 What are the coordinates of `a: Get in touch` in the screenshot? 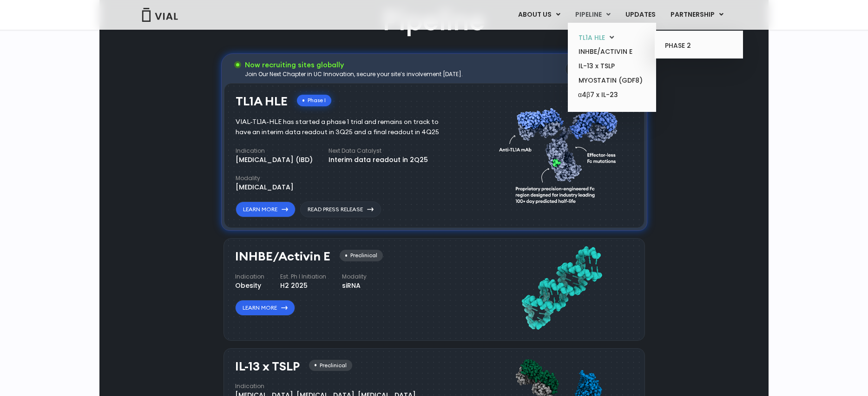 It's located at (600, 69).